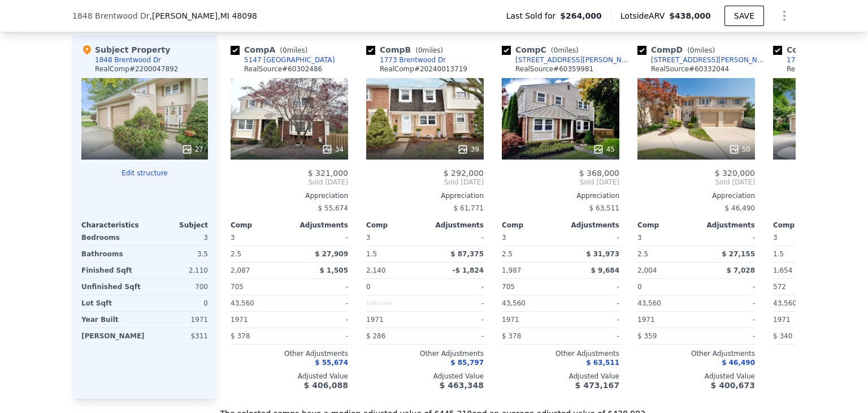 The image size is (868, 413). What do you see at coordinates (461, 385) in the screenshot?
I see `span: $ 463,348` at bounding box center [461, 385].